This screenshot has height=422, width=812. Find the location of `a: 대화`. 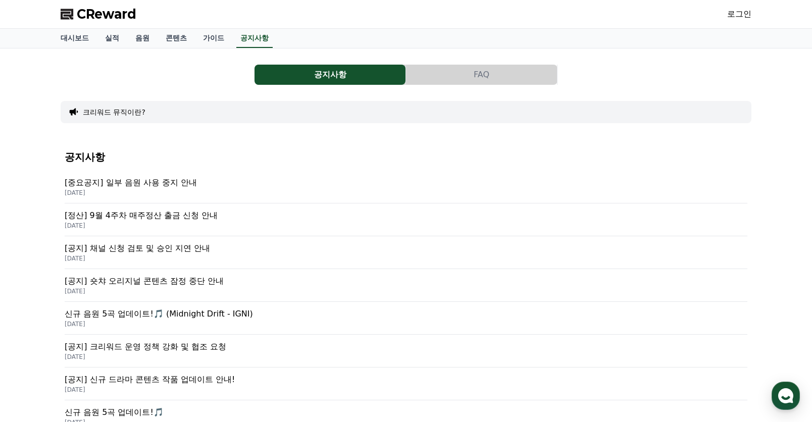

a: 대화 is located at coordinates (98, 333).